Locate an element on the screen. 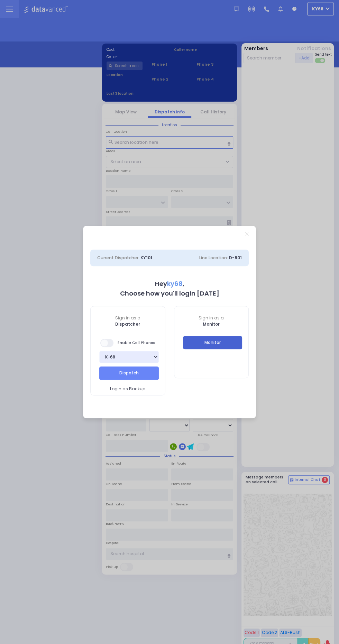 This screenshot has height=644, width=339. span: Line Location: is located at coordinates (213, 258).